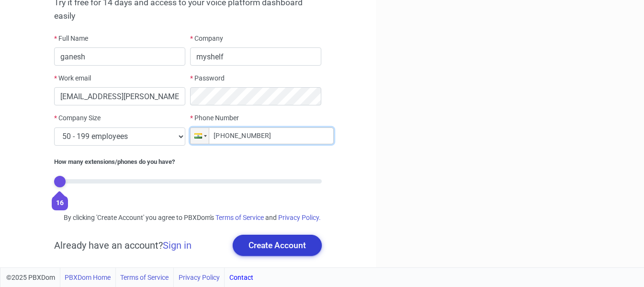  What do you see at coordinates (188, 162) in the screenshot?
I see `div: How many extensions/phones do you have?` at bounding box center [188, 162].